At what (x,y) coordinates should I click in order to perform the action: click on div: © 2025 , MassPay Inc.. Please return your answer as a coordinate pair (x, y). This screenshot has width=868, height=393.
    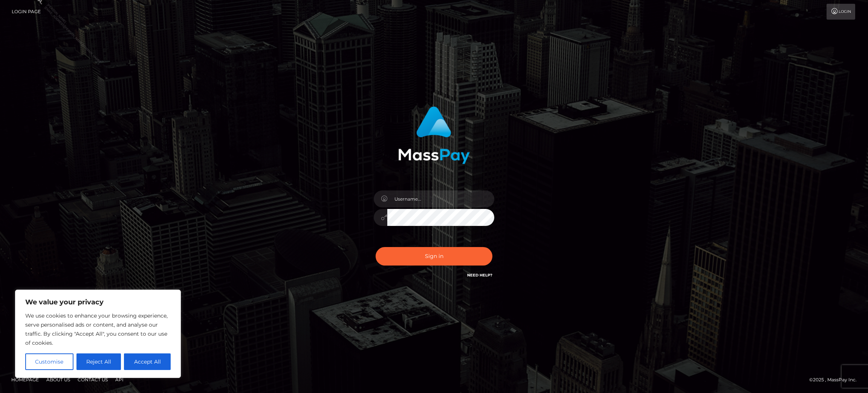
    Looking at the image, I should click on (835, 379).